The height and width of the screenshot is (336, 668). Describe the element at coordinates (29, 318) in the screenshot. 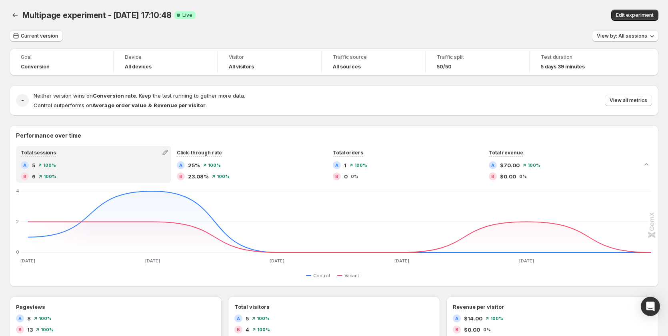

I see `span: 8` at that location.